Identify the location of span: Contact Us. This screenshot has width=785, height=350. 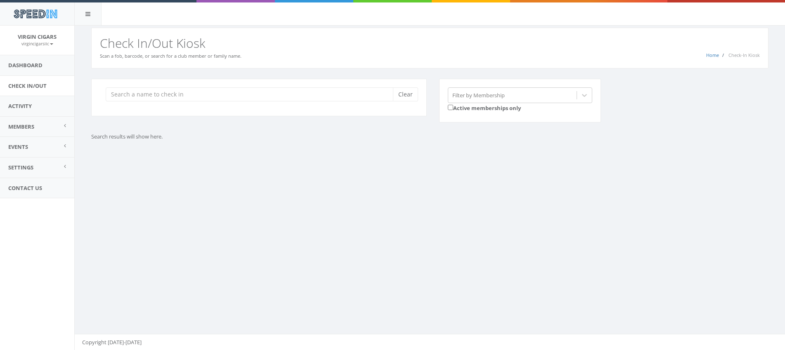
(25, 188).